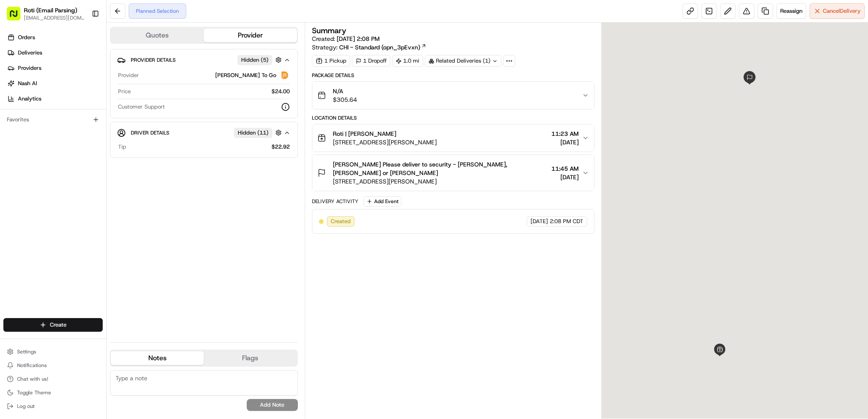 This screenshot has width=868, height=419. I want to click on button: Quotes, so click(157, 35).